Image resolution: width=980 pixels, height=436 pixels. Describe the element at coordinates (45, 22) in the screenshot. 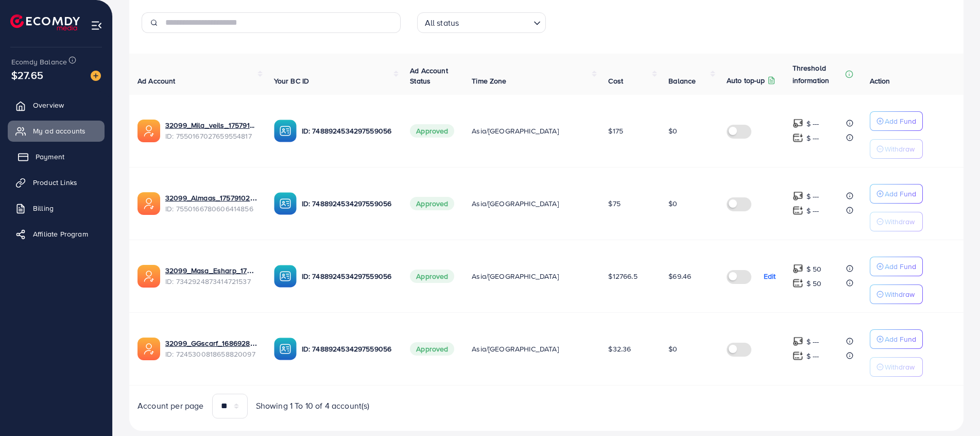

I see `img: logo` at that location.